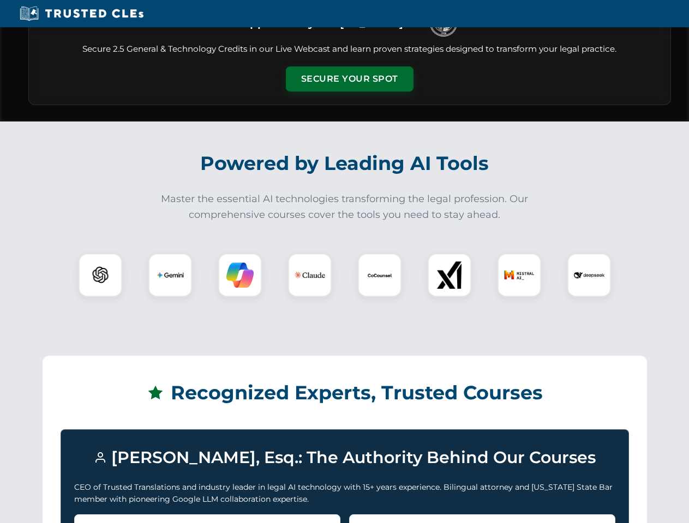 This screenshot has width=689, height=523. Describe the element at coordinates (449, 275) in the screenshot. I see `div: xAI` at that location.